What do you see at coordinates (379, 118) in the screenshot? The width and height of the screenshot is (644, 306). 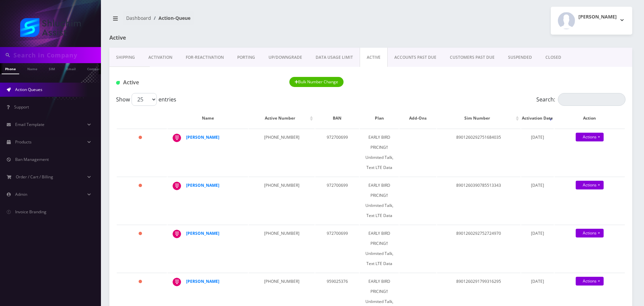 I see `th: Plan` at bounding box center [379, 118].